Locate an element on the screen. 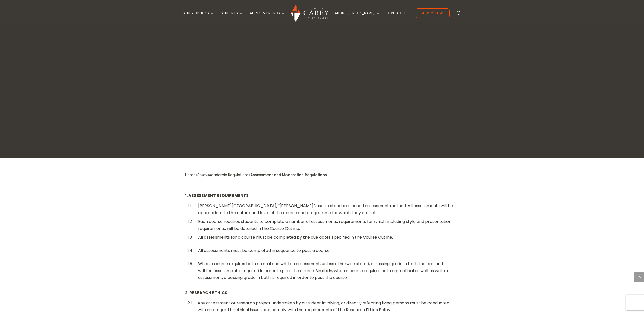 The height and width of the screenshot is (314, 644). div: 1.3 is located at coordinates (190, 237).